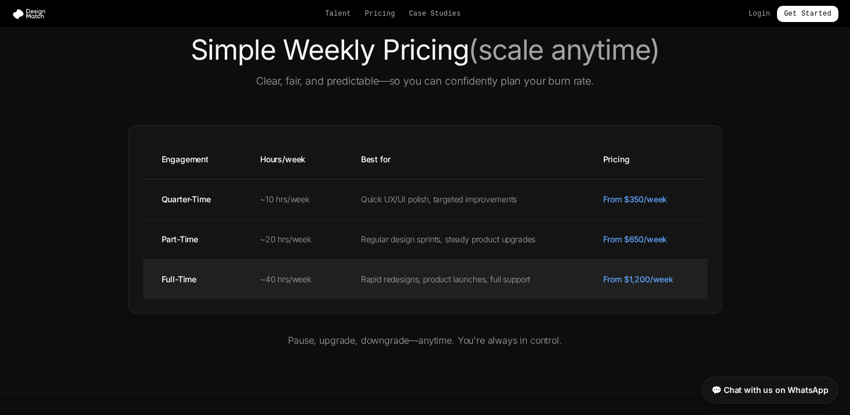 This screenshot has width=850, height=415. What do you see at coordinates (425, 81) in the screenshot?
I see `p: Clear, fair, and predictable—so you can confidently plan your burn rate.` at bounding box center [425, 81].